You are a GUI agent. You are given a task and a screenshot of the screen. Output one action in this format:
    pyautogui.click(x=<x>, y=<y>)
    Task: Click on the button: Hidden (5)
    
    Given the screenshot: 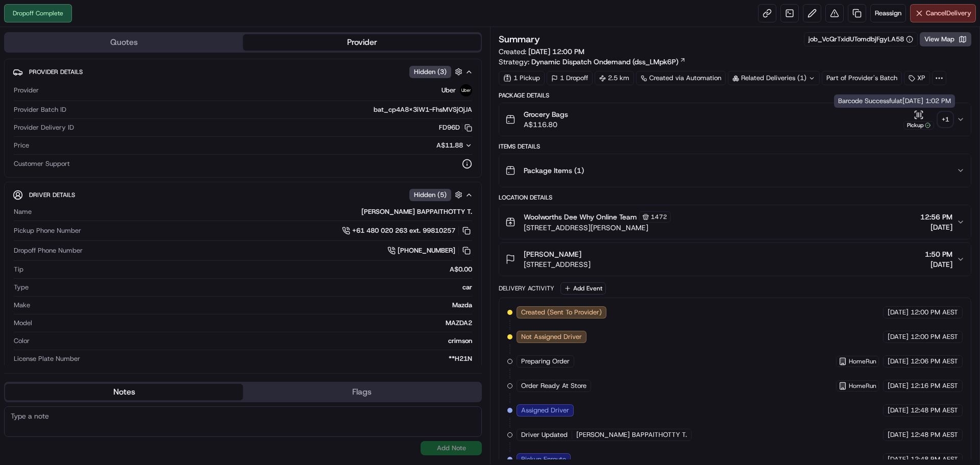 What is the action you would take?
    pyautogui.click(x=437, y=194)
    